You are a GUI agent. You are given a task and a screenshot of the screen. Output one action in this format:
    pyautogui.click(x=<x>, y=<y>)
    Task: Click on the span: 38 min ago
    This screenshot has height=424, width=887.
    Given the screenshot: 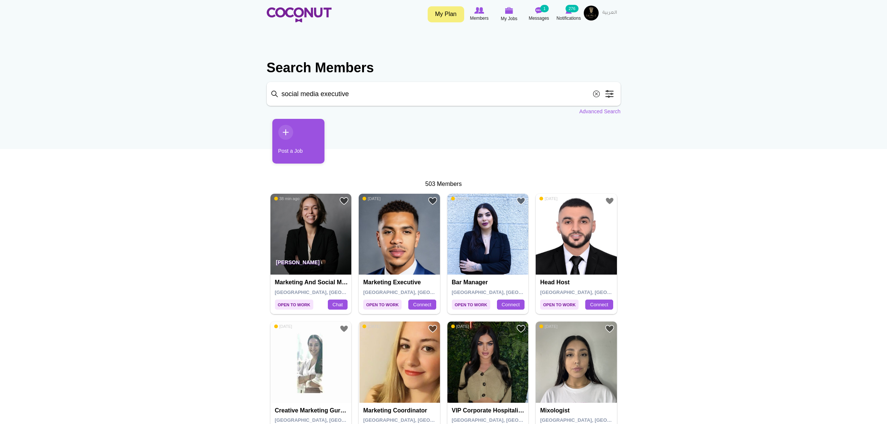 What is the action you would take?
    pyautogui.click(x=287, y=199)
    